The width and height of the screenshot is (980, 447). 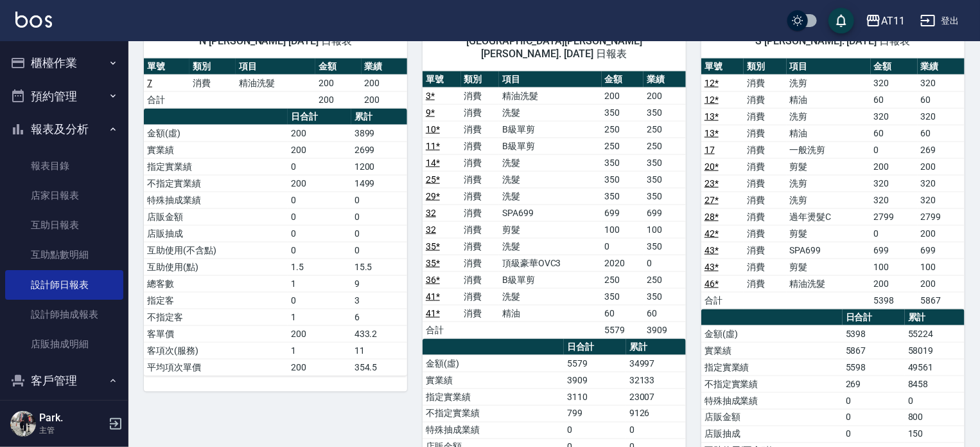 What do you see at coordinates (64, 285) in the screenshot?
I see `a: 設計師日報表` at bounding box center [64, 285].